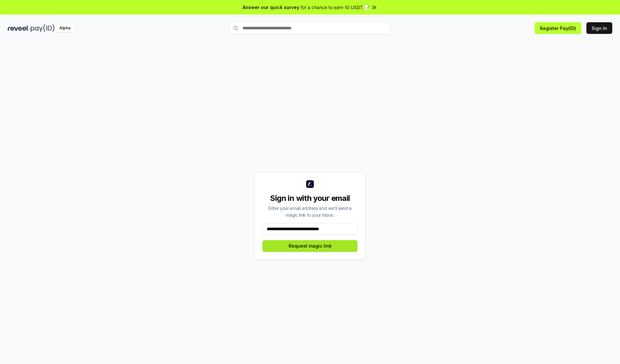  What do you see at coordinates (65, 28) in the screenshot?
I see `div: Alpha` at bounding box center [65, 28].